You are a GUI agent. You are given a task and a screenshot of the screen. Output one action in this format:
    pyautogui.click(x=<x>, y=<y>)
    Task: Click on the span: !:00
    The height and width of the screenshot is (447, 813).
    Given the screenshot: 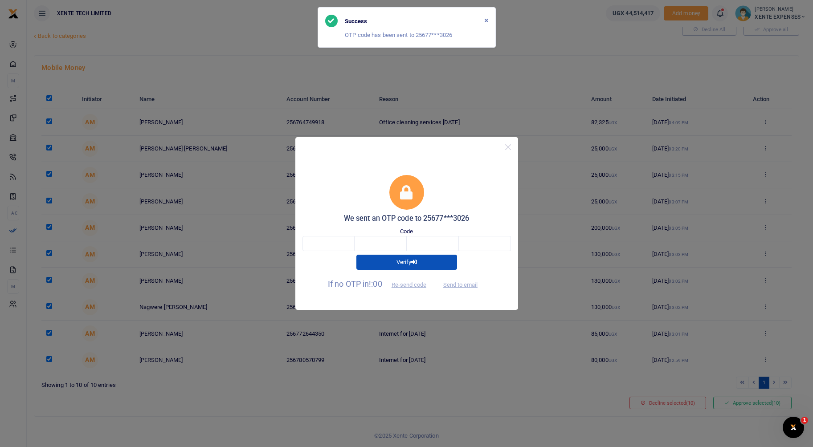 What is the action you would take?
    pyautogui.click(x=375, y=284)
    